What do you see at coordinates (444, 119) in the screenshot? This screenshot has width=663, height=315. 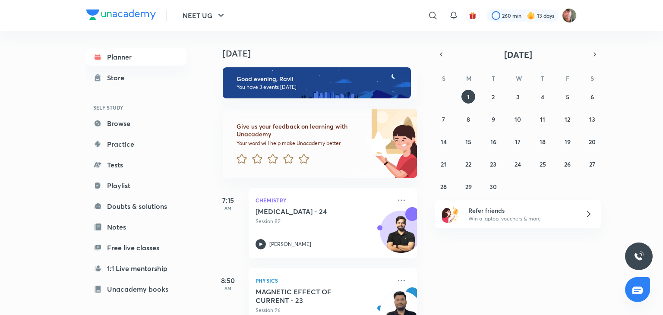 I see `button: September 7, 2025` at bounding box center [444, 119].